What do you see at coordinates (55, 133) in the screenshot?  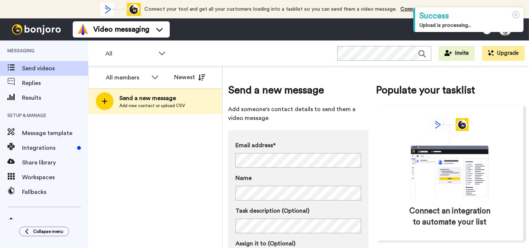 I see `span: Message template` at bounding box center [55, 133].